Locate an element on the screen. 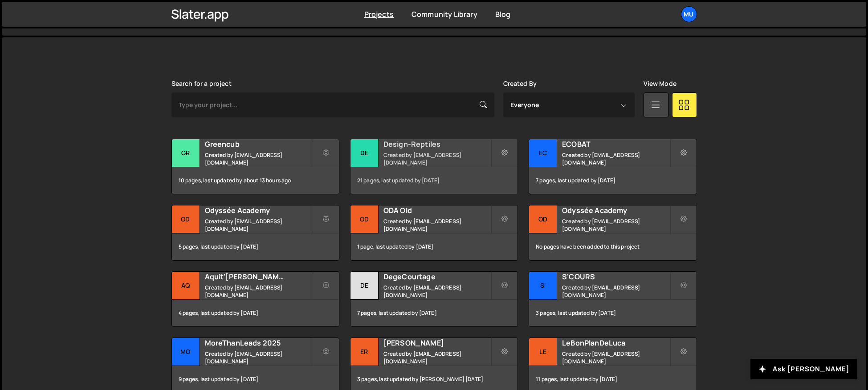  div: EC is located at coordinates (543, 153).